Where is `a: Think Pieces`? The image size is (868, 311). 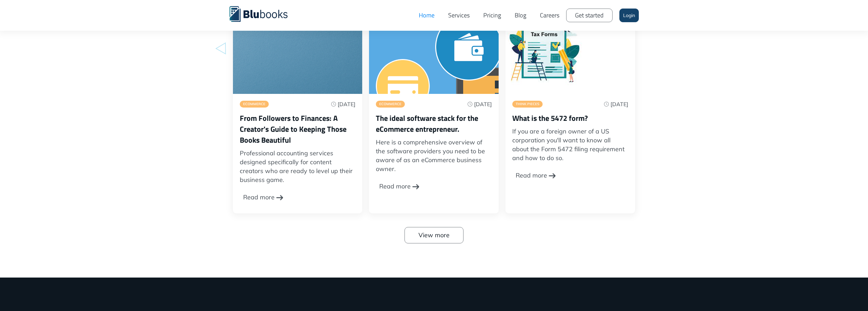 a: Think Pieces is located at coordinates (527, 104).